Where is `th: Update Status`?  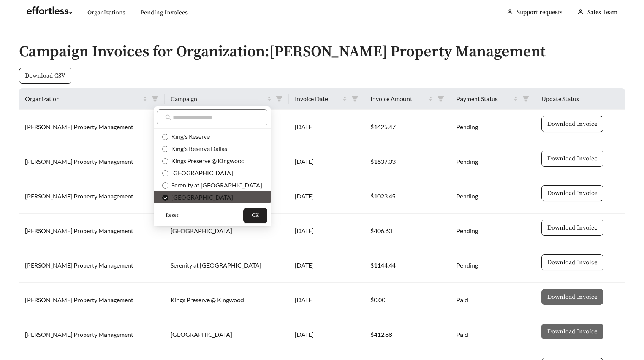
th: Update Status is located at coordinates (580, 99).